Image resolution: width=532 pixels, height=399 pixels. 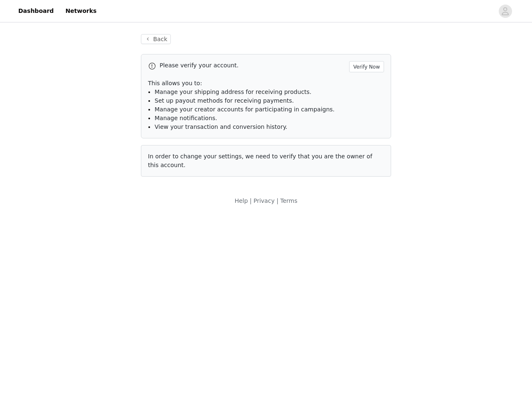 What do you see at coordinates (252, 65) in the screenshot?
I see `p: Please verify your account.` at bounding box center [252, 65].